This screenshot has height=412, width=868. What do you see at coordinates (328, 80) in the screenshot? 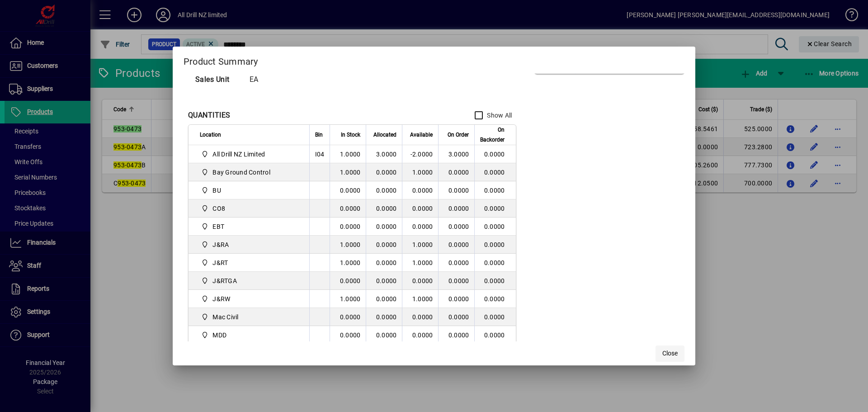
I see `td: EA` at bounding box center [328, 80].